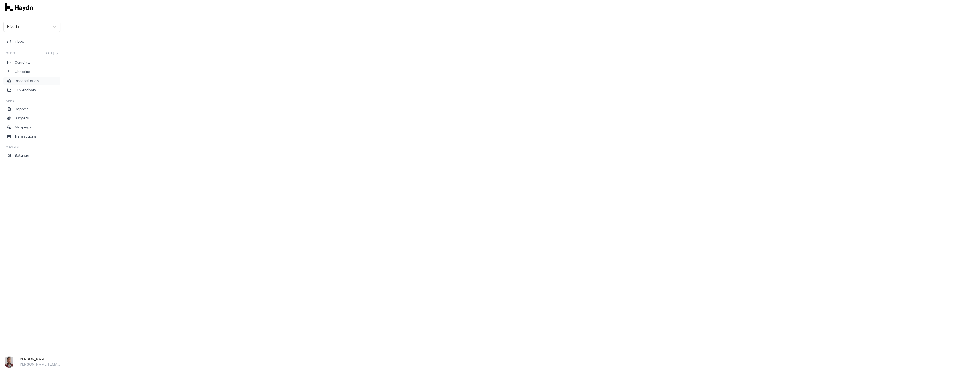 The height and width of the screenshot is (371, 980). I want to click on p: Flux Analysis, so click(25, 91).